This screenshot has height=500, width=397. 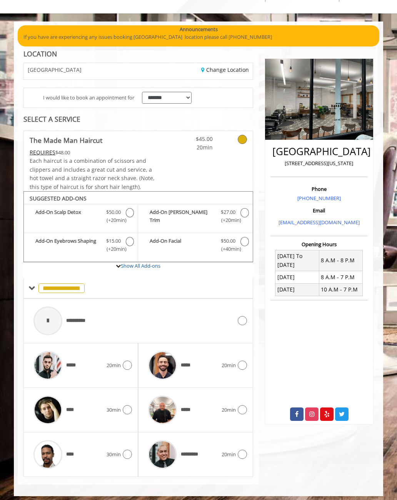 I want to click on label: Add-On Facial, so click(x=195, y=246).